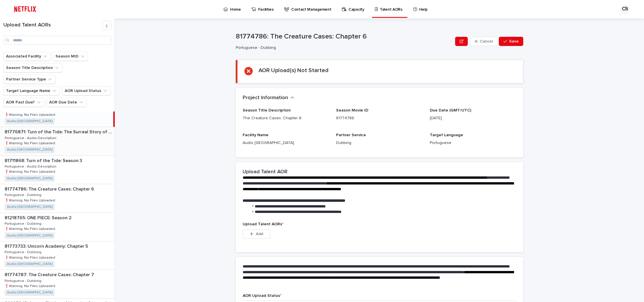 This screenshot has height=302, width=644. I want to click on p: The Creature Cases: Chapter 6, so click(286, 118).